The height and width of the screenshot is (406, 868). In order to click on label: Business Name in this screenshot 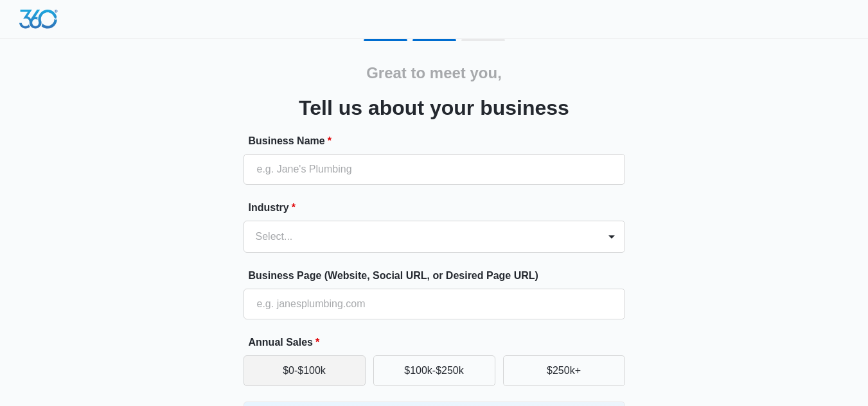, I will do `click(439, 141)`.